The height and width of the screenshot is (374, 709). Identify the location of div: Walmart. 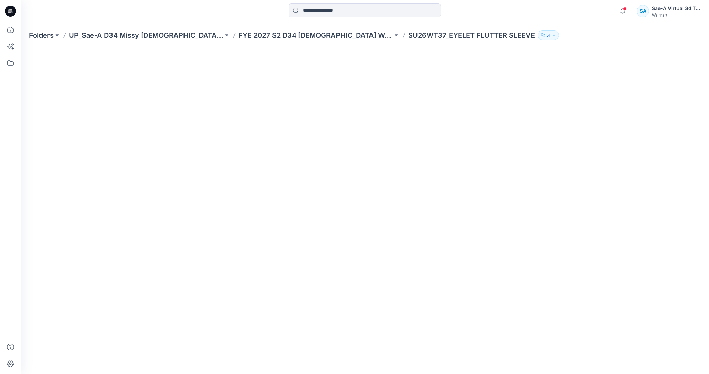
(676, 15).